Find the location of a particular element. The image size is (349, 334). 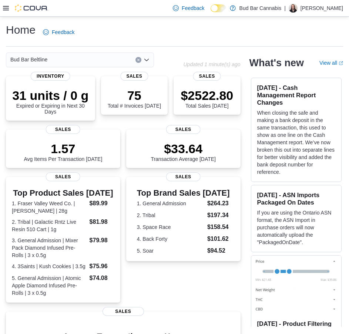

button: Open list of options is located at coordinates (146, 60).